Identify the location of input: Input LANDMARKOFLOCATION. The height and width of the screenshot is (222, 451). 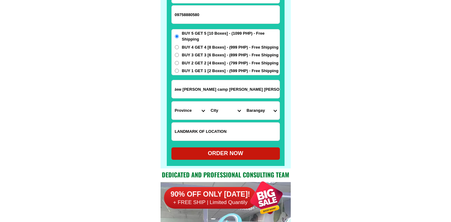
(226, 132).